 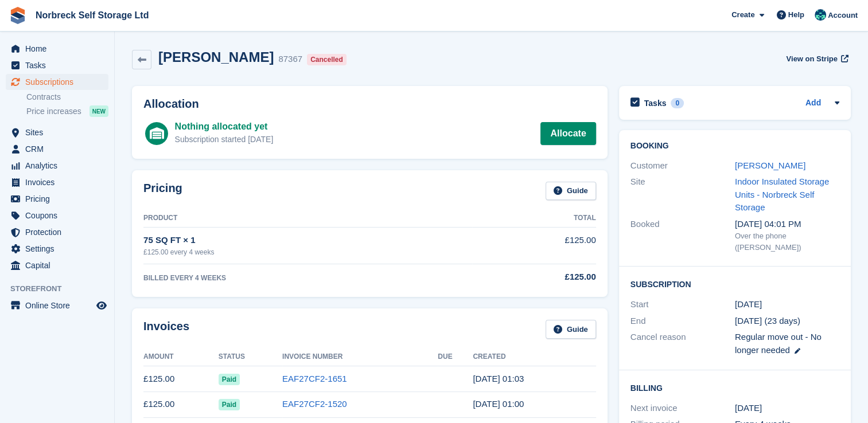 What do you see at coordinates (796, 15) in the screenshot?
I see `span: Help` at bounding box center [796, 15].